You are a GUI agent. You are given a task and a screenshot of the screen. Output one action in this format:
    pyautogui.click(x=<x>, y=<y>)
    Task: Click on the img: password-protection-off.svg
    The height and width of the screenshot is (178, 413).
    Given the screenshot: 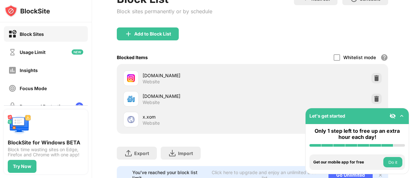 What is the action you would take?
    pyautogui.click(x=12, y=106)
    